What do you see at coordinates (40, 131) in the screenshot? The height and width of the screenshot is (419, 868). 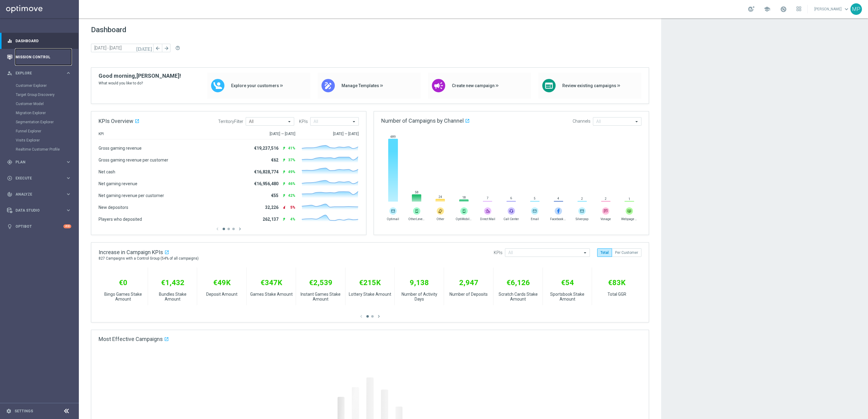 I see `a: Funnel Explorer` at bounding box center [40, 131].